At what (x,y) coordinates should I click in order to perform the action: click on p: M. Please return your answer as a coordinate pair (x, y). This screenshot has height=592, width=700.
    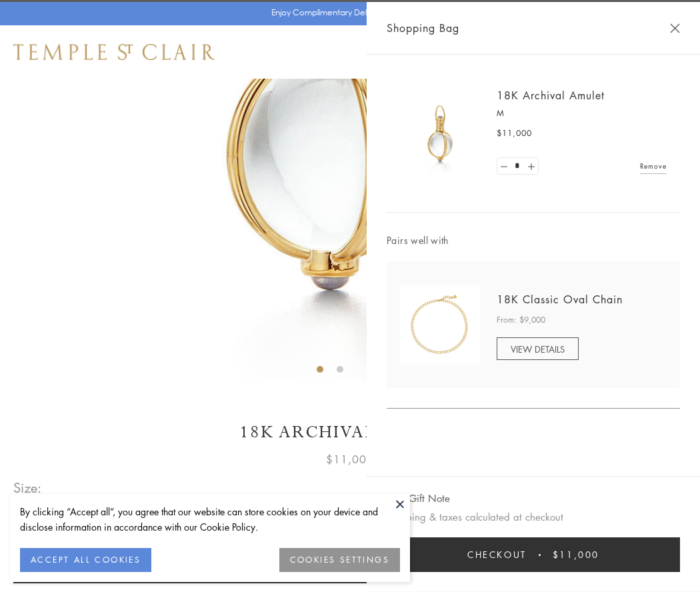
    Looking at the image, I should click on (582, 113).